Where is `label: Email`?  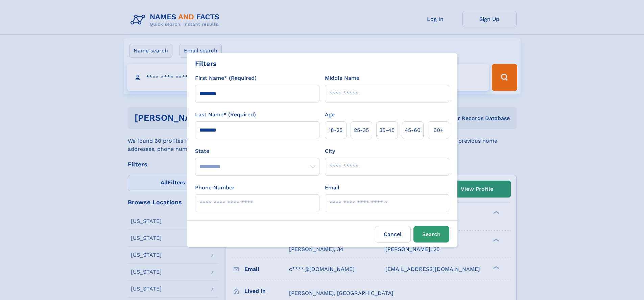
label: Email is located at coordinates (332, 188).